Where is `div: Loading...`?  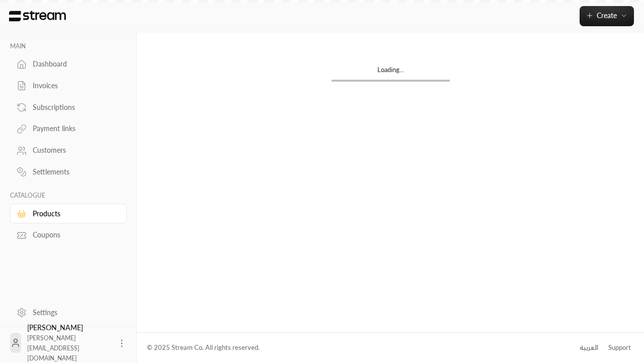
div: Loading... is located at coordinates (390, 72).